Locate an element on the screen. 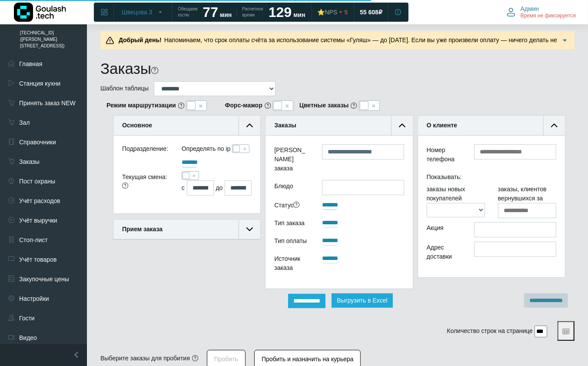 Image resolution: width=588 pixels, height=366 pixels. b: Основное is located at coordinates (137, 125).